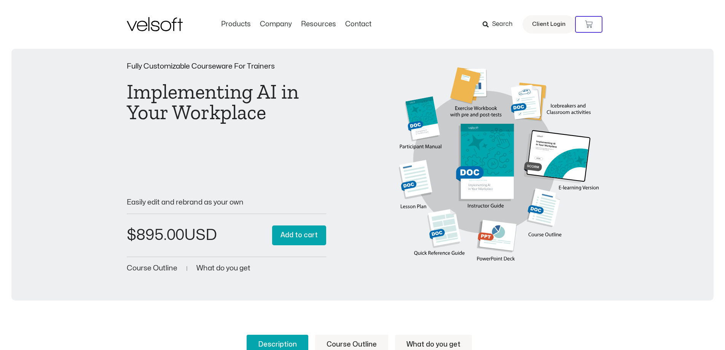 The height and width of the screenshot is (350, 725). Describe the element at coordinates (155, 235) in the screenshot. I see `bdi: 895.00` at that location.